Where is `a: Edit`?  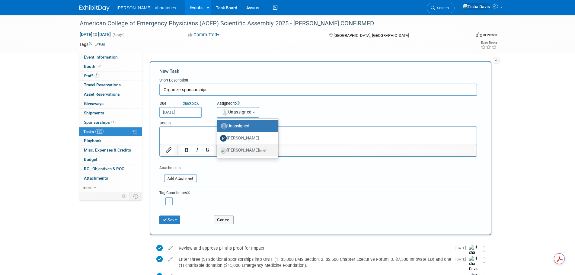 a: Edit is located at coordinates (100, 45).